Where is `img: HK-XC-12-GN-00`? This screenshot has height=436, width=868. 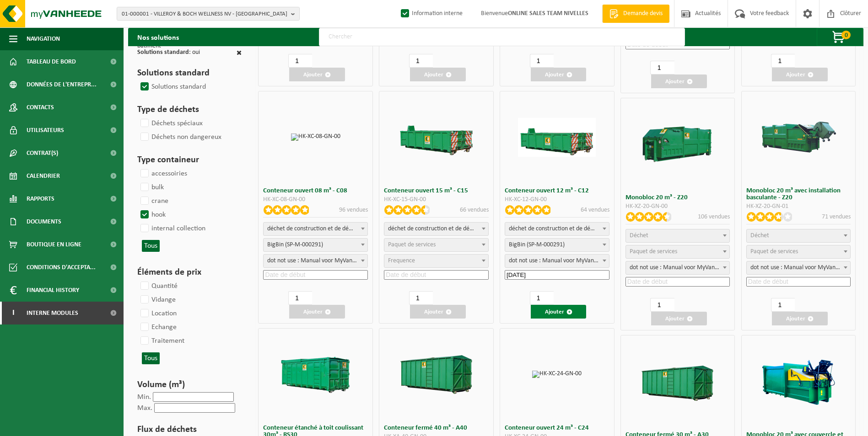 img: HK-XC-12-GN-00 is located at coordinates (557, 137).